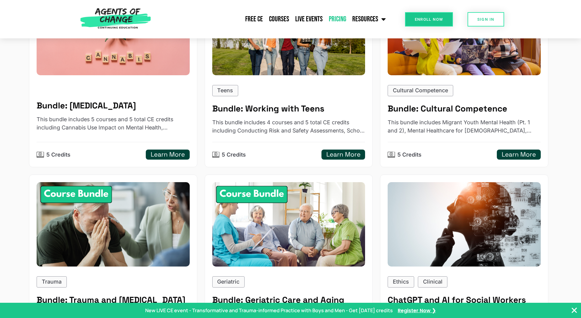 This screenshot has width=581, height=318. What do you see at coordinates (113, 300) in the screenshot?
I see `h5: Bundle: Trauma and PTSD` at bounding box center [113, 300].